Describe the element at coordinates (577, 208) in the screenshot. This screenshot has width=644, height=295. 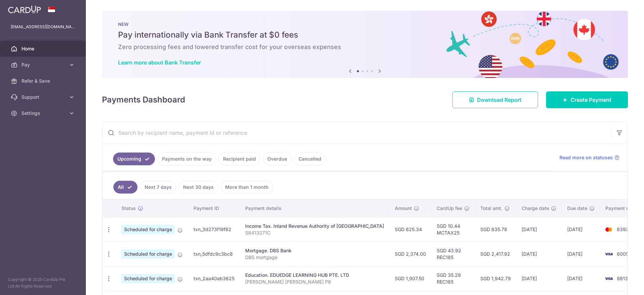
I see `span: Due date` at that location.